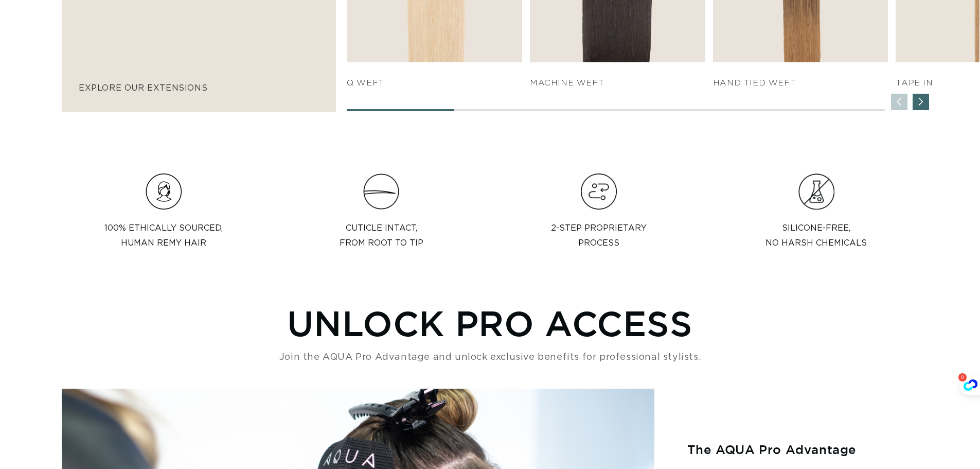  I want to click on p: explore our extensions, so click(198, 88).